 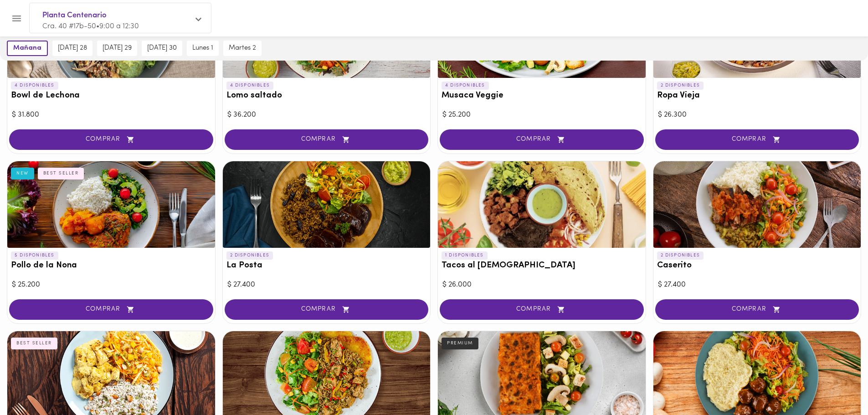 What do you see at coordinates (542, 285) in the screenshot?
I see `div: $ 26.000` at bounding box center [542, 285].